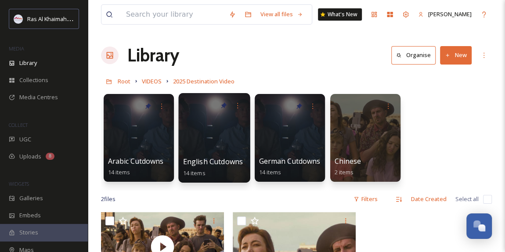 The width and height of the screenshot is (505, 252). What do you see at coordinates (136, 167) in the screenshot?
I see `a: Arabic Cutdowns14 items` at bounding box center [136, 167].